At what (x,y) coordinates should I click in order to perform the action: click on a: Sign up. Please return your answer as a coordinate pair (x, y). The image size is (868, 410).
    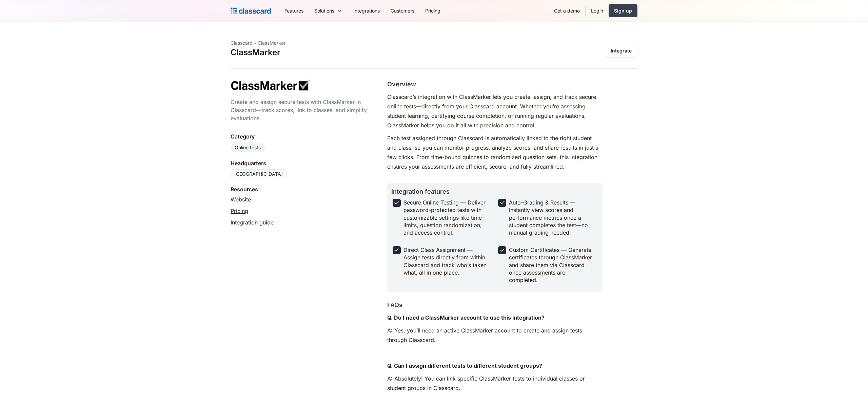
    Looking at the image, I should click on (623, 10).